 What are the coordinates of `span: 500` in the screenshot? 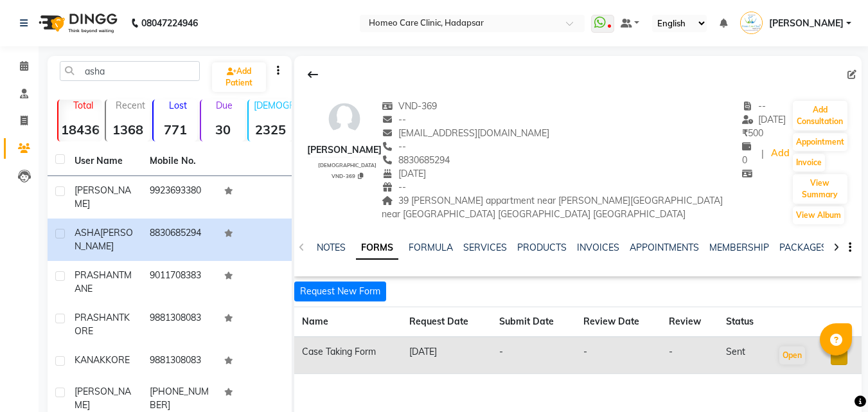 It's located at (752, 133).